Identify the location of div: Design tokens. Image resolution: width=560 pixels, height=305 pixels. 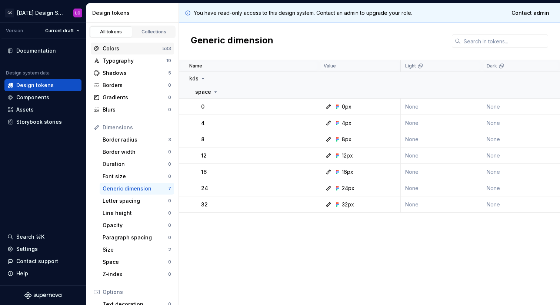
(134, 13).